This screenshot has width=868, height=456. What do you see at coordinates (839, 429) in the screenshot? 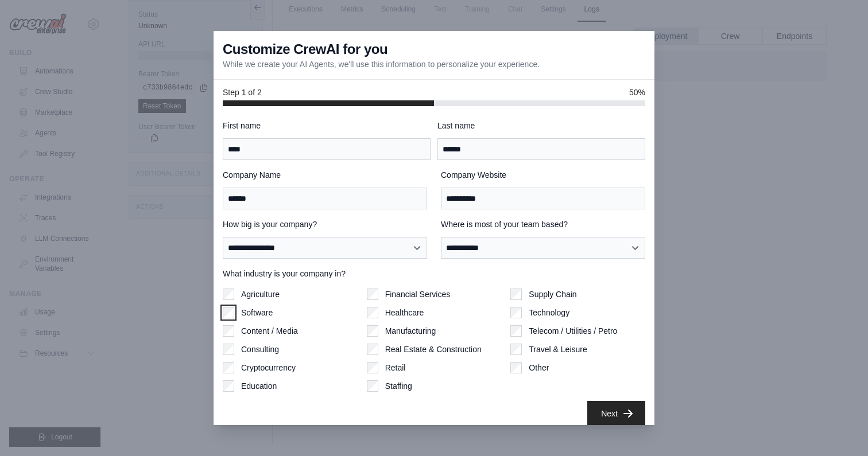
I see `div: Chat Widget` at bounding box center [839, 429].